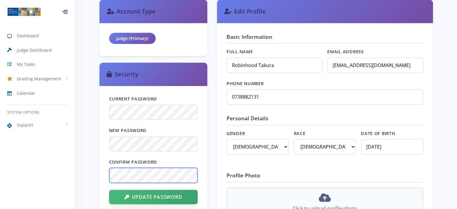 The image size is (457, 209). Describe the element at coordinates (153, 99) in the screenshot. I see `label: Current Password` at that location.